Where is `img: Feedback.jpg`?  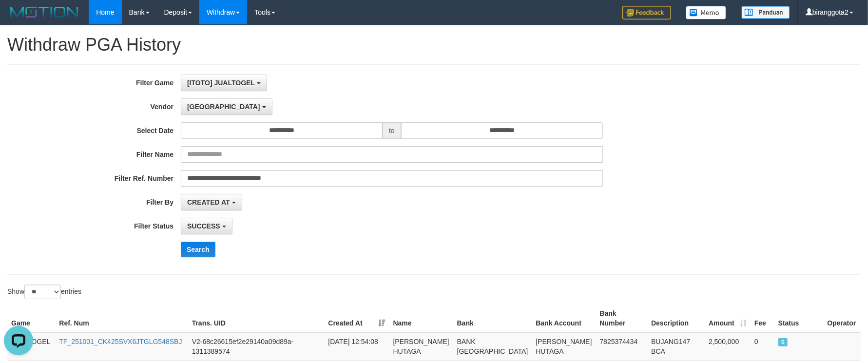
img: Feedback.jpg is located at coordinates (647, 12).